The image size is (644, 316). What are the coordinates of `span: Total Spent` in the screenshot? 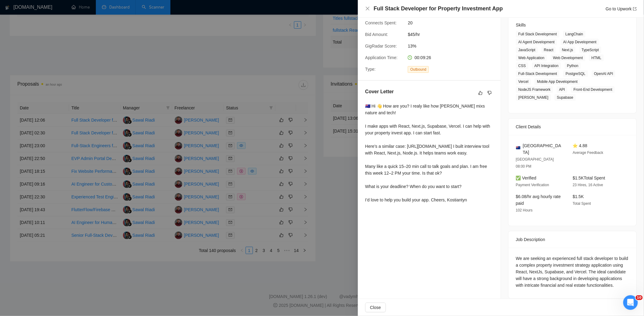 It's located at (582, 204).